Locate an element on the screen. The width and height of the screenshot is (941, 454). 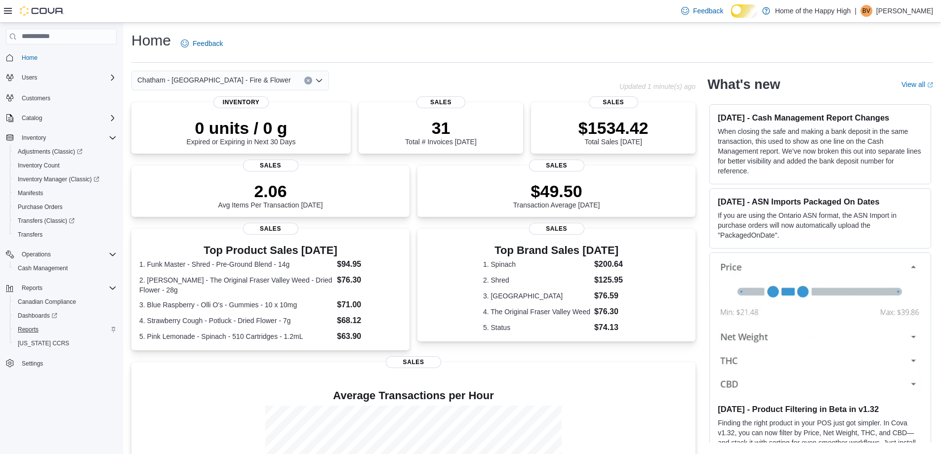
dt: 4. Strawberry Cough - Potluck - Dried Flower - 7g is located at coordinates (236, 320).